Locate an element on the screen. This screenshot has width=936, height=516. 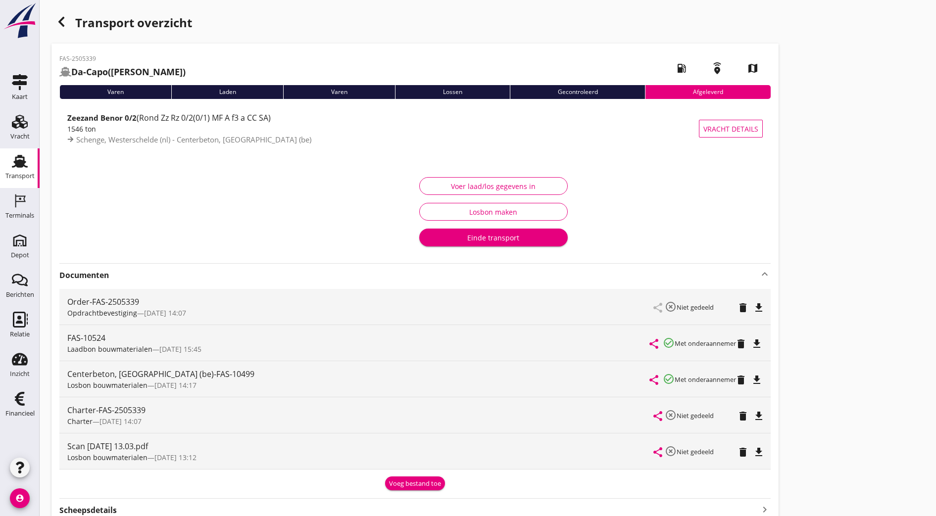
div: 1546 ton is located at coordinates (383, 129).